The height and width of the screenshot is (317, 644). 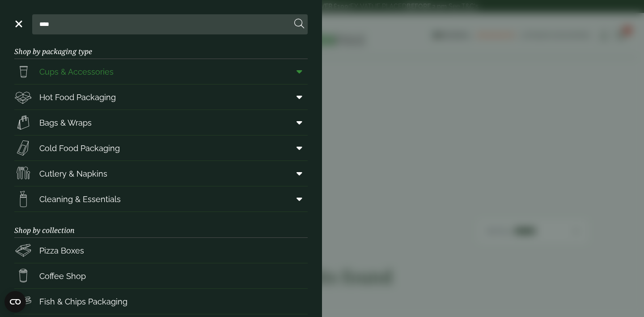 What do you see at coordinates (62, 276) in the screenshot?
I see `span: Coffee Shop` at bounding box center [62, 276].